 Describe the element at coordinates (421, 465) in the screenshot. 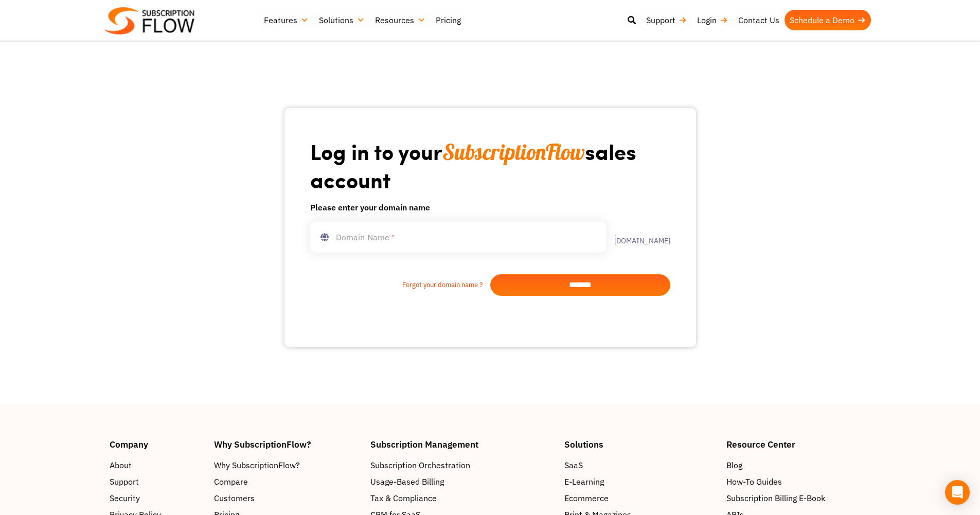

I see `span: Subscription Orchestration` at that location.